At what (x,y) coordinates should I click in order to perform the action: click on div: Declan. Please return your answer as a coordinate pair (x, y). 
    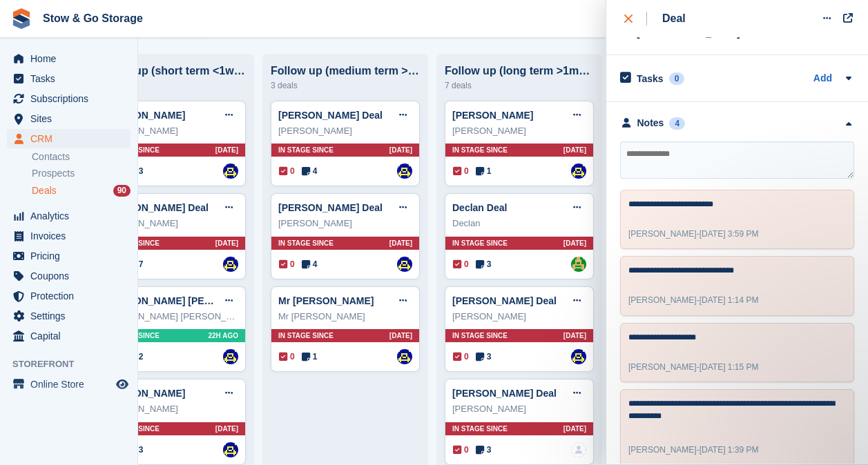
    Looking at the image, I should click on (519, 223).